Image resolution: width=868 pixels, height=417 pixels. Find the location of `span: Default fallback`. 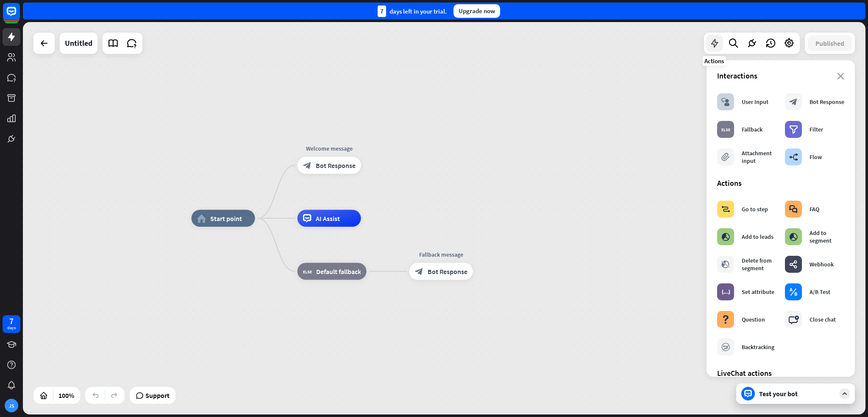

span: Default fallback is located at coordinates (339, 271).